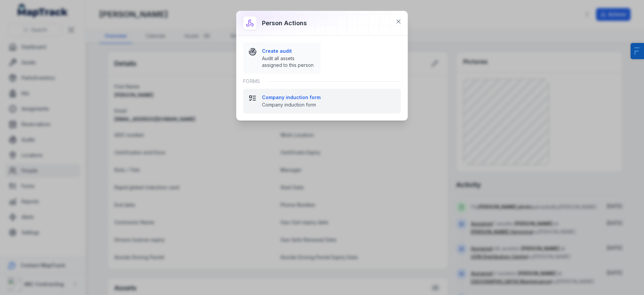 This screenshot has height=295, width=644. I want to click on span: Company induction form, so click(329, 105).